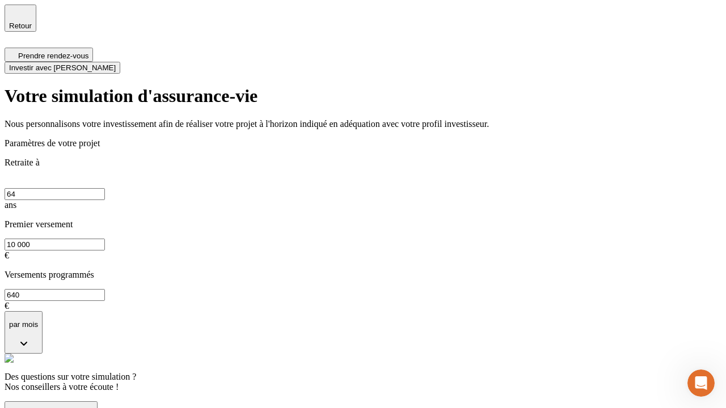 This screenshot has height=408, width=726. Describe the element at coordinates (363, 163) in the screenshot. I see `p: Retraite à` at that location.